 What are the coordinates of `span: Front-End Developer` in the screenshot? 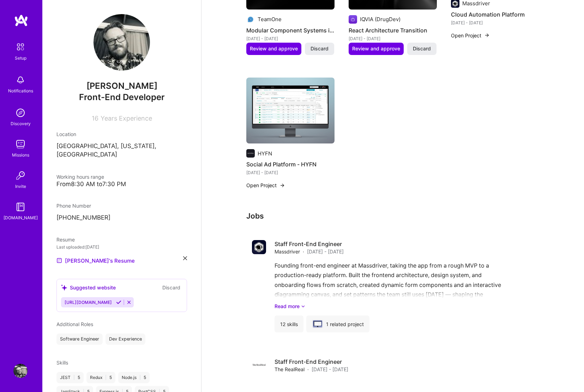 It's located at (122, 97).